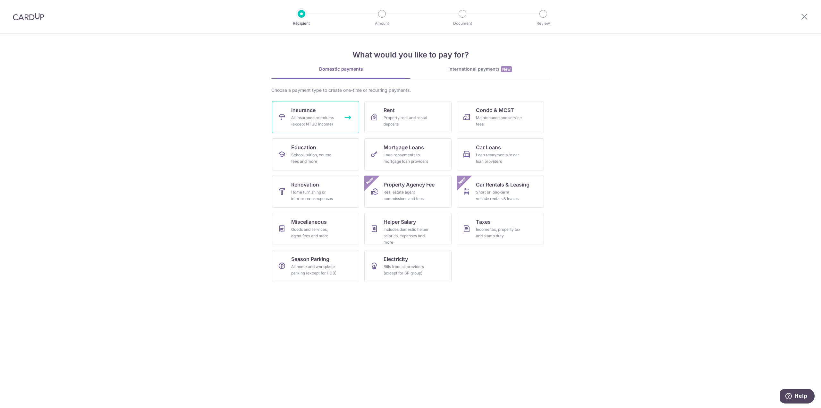 This screenshot has width=821, height=408. What do you see at coordinates (407, 121) in the screenshot?
I see `div: Property rent and rental deposits` at bounding box center [407, 121].